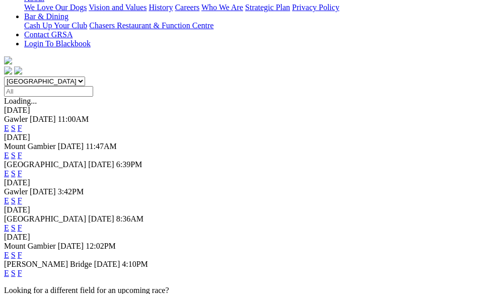 The image size is (500, 294). I want to click on a: We Love Our Dogs, so click(55, 7).